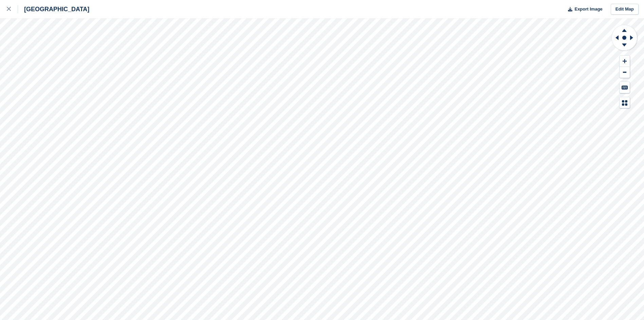 This screenshot has height=320, width=644. What do you see at coordinates (584, 9) in the screenshot?
I see `button: Export Image` at bounding box center [584, 9].